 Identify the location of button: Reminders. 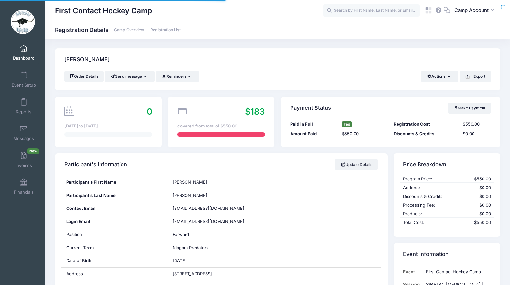
(177, 77).